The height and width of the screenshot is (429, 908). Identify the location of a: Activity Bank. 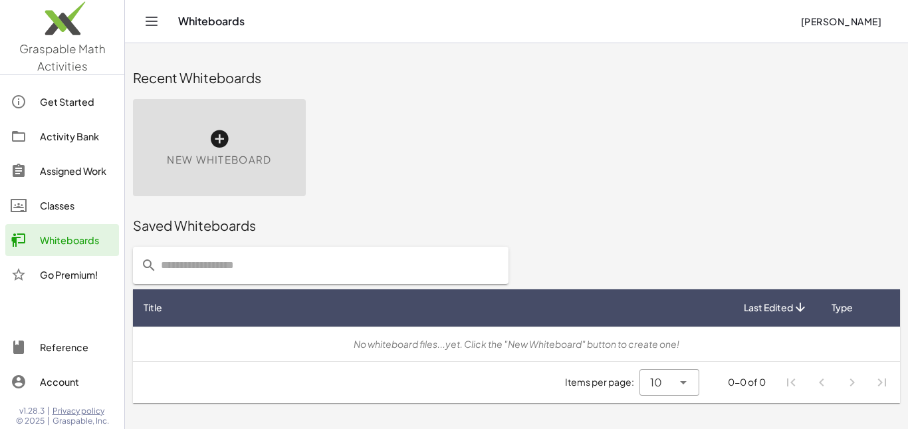
(62, 136).